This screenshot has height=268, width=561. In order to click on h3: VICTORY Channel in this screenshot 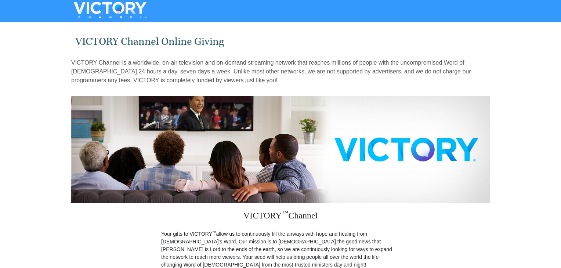, I will do `click(281, 217)`.